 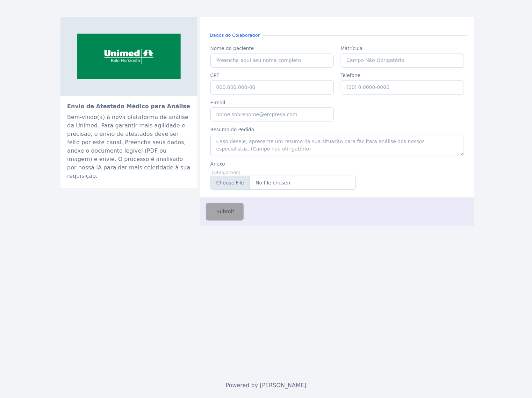 I want to click on label: E-mail, so click(x=272, y=103).